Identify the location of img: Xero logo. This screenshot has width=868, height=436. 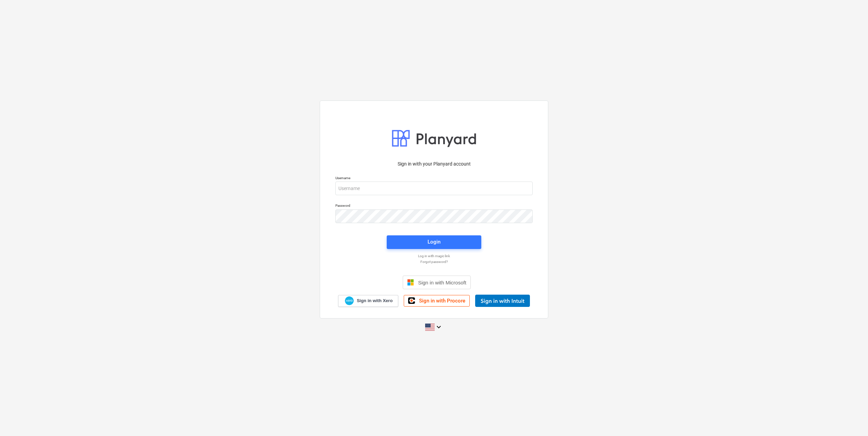
(349, 301).